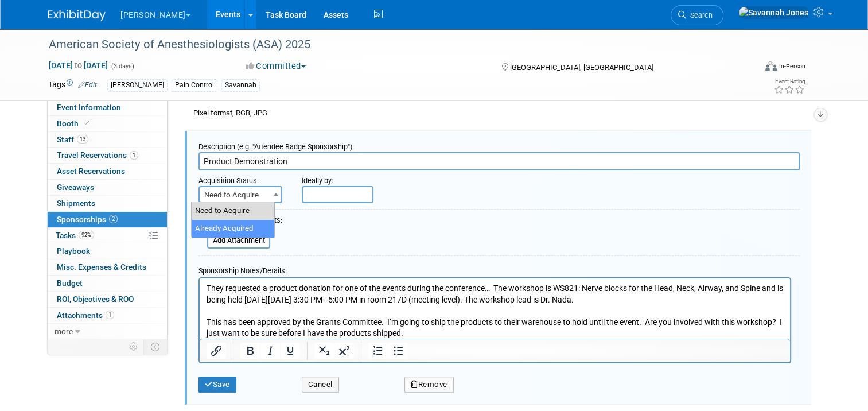 Image resolution: width=868 pixels, height=411 pixels. Describe the element at coordinates (525, 178) in the screenshot. I see `div: Ideally by:` at that location.